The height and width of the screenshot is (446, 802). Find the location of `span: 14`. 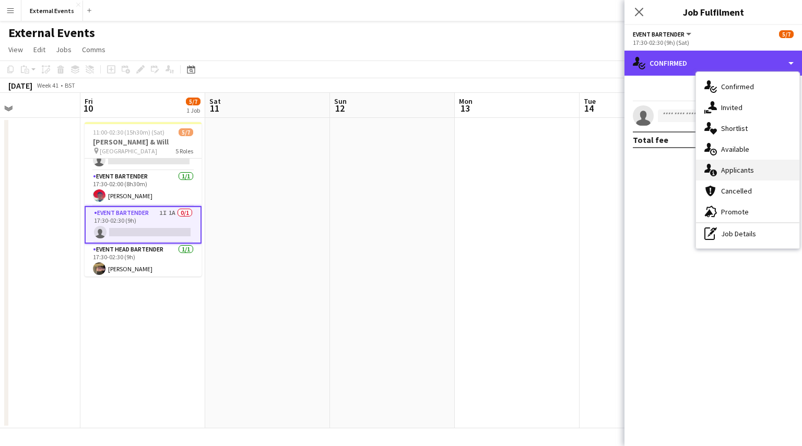

span: 14 is located at coordinates (589, 108).